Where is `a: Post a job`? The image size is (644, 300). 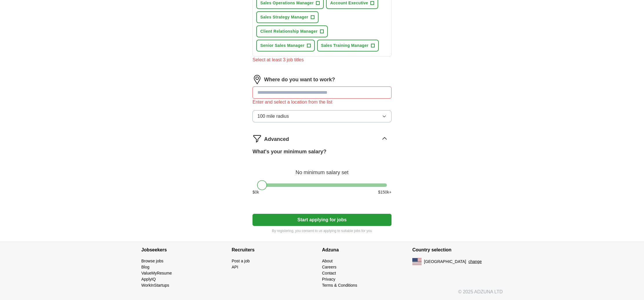 a: Post a job is located at coordinates (241, 261).